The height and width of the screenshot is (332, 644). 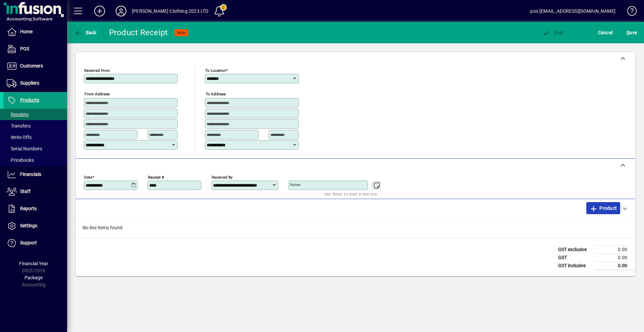 What do you see at coordinates (30, 83) in the screenshot?
I see `span: Suppliers` at bounding box center [30, 83].